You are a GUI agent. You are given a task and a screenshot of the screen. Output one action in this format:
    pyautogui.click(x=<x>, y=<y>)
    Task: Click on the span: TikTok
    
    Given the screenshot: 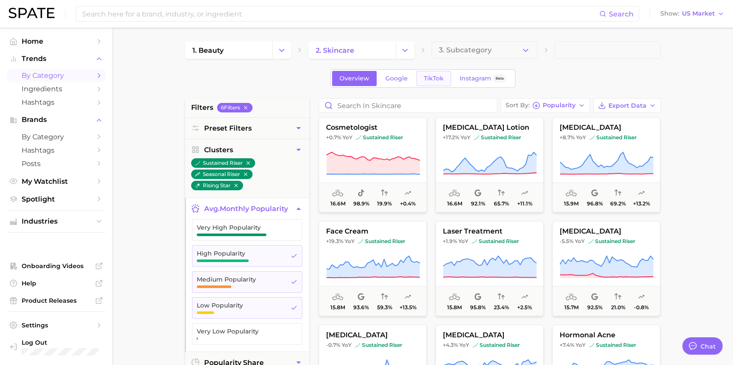 What is the action you would take?
    pyautogui.click(x=433, y=78)
    